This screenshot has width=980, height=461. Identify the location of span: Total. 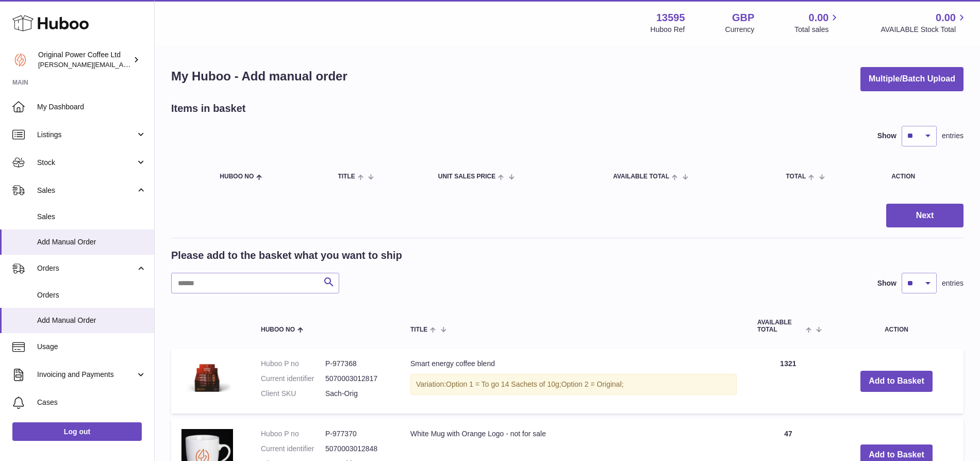
(795, 176).